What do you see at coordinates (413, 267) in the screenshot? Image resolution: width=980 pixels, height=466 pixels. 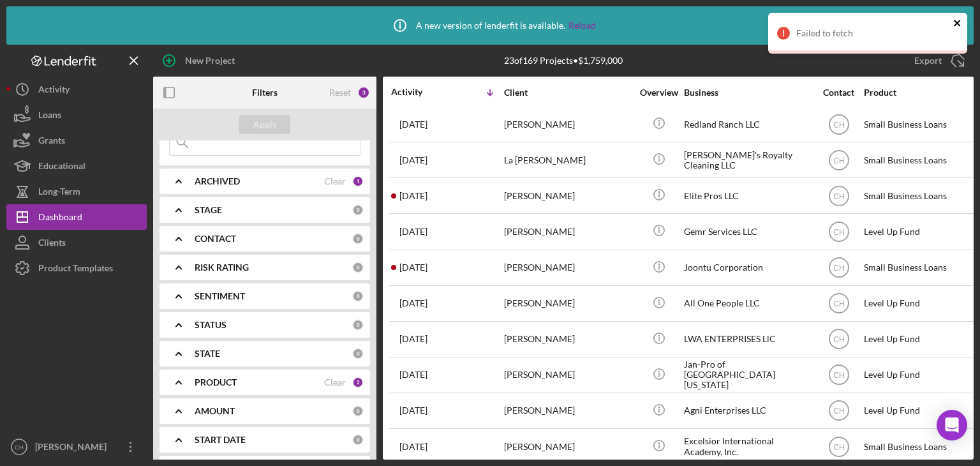 I see `time: 2025-07-24 01:24` at bounding box center [413, 267].